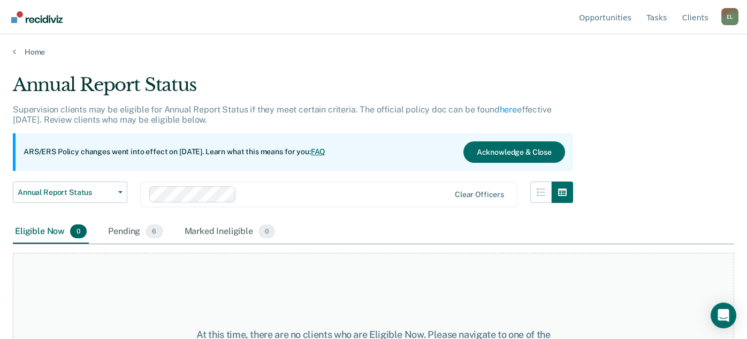 The image size is (747, 339). I want to click on a: Home, so click(374, 52).